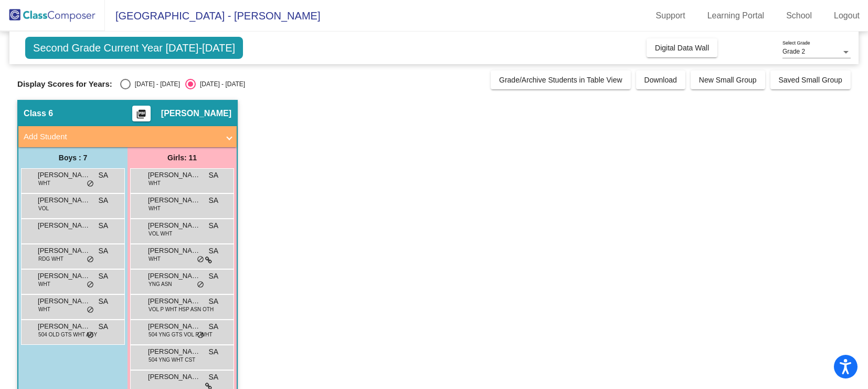 This screenshot has height=389, width=868. What do you see at coordinates (794, 52) in the screenshot?
I see `span: Grade 2` at bounding box center [794, 52].